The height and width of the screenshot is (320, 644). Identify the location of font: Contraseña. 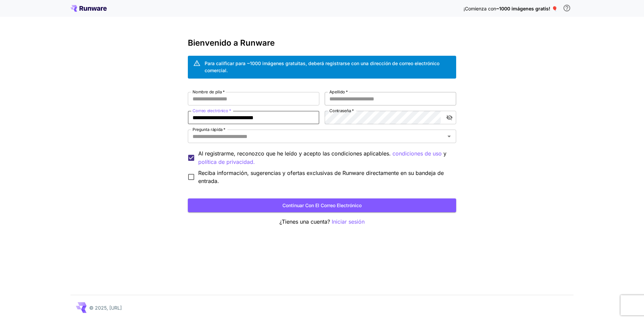
(340, 111).